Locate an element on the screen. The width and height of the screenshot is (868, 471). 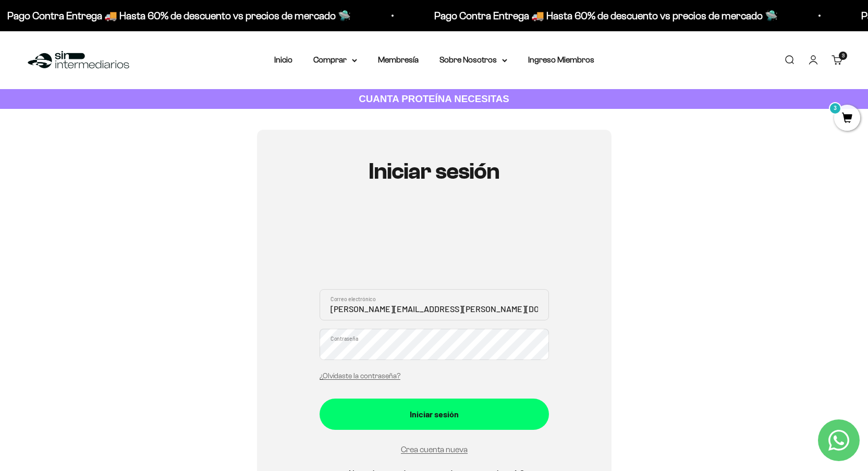
div: Iniciar sesión is located at coordinates (434, 414).